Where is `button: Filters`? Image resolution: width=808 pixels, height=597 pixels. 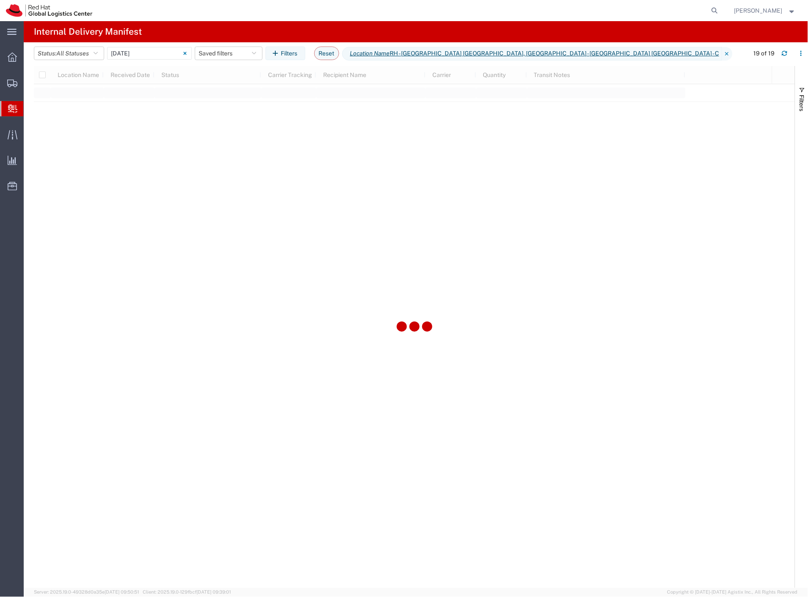 button: Filters is located at coordinates (285, 53).